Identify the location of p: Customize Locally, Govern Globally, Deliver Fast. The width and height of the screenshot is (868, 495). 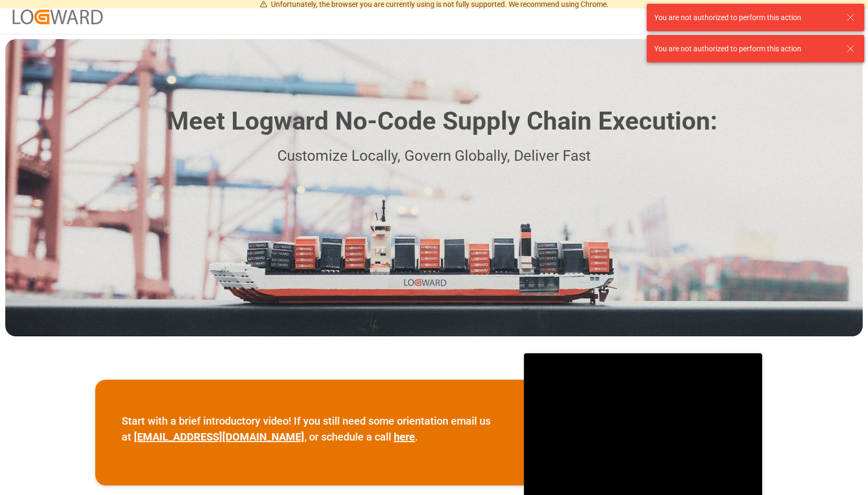
(434, 156).